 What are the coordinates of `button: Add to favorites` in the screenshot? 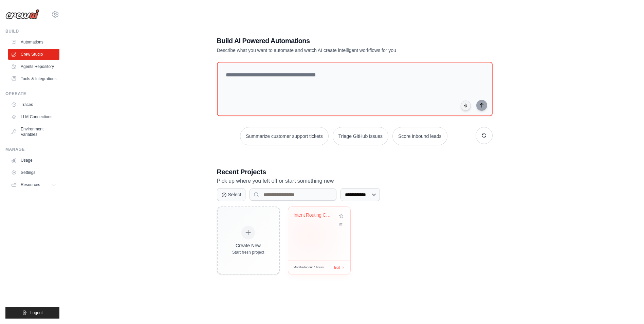 It's located at (341, 216).